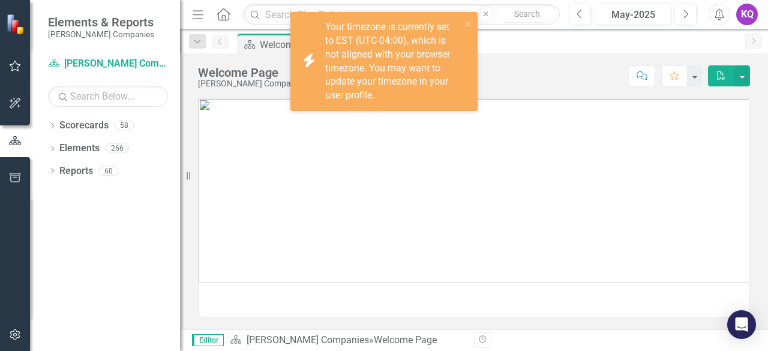 The image size is (768, 351). Describe the element at coordinates (527, 14) in the screenshot. I see `button: Search` at that location.